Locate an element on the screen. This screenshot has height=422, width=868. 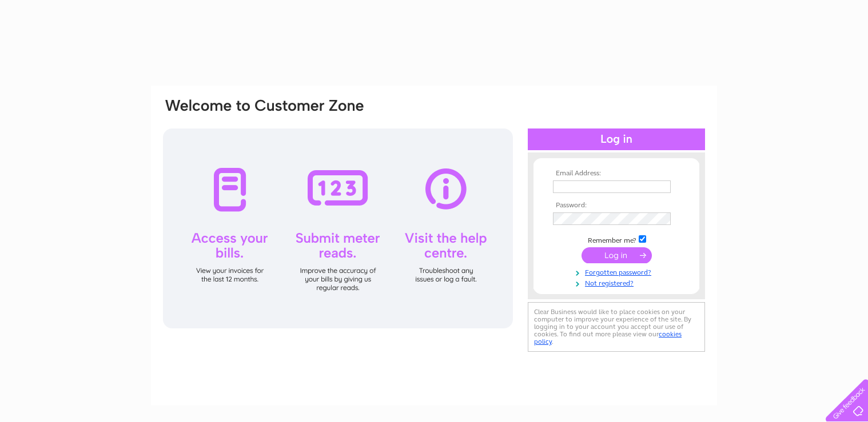
div: Clear Business would like to place cookies on your computer to improve your experience of the sit... is located at coordinates (617, 327).